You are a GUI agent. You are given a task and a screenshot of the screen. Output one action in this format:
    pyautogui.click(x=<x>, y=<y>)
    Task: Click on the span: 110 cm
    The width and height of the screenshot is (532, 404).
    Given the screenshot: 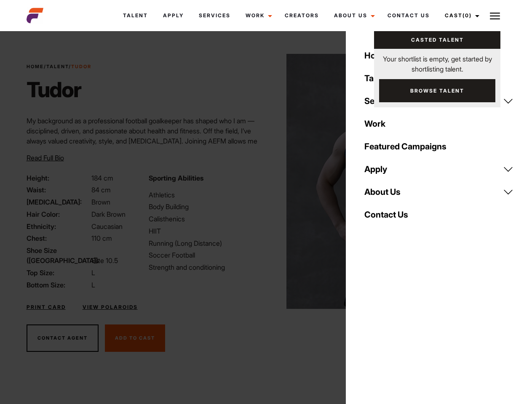 What is the action you would take?
    pyautogui.click(x=101, y=238)
    